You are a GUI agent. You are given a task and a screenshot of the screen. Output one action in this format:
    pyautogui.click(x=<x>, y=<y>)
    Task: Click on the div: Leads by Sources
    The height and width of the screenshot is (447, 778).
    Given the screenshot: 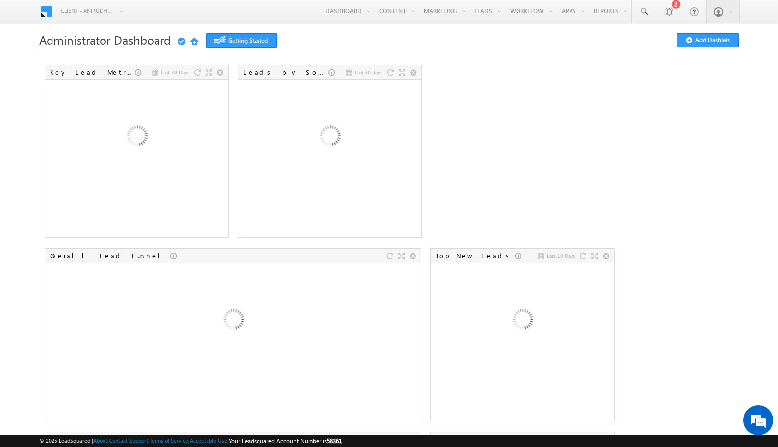 What is the action you would take?
    pyautogui.click(x=286, y=72)
    